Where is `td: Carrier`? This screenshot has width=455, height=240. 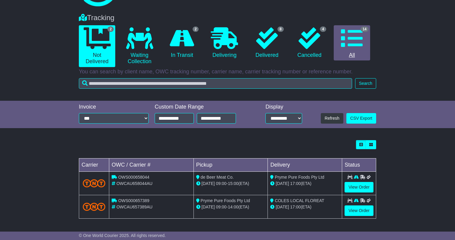
td: Carrier is located at coordinates (94, 165).